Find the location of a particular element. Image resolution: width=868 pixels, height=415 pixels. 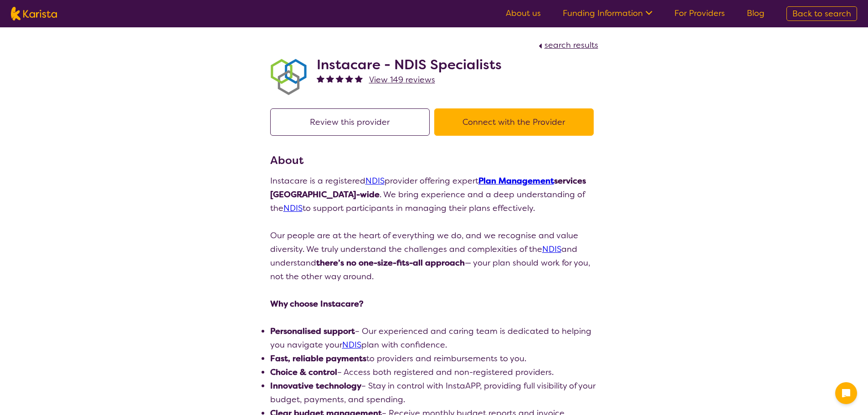

a: Blog is located at coordinates (755, 13).